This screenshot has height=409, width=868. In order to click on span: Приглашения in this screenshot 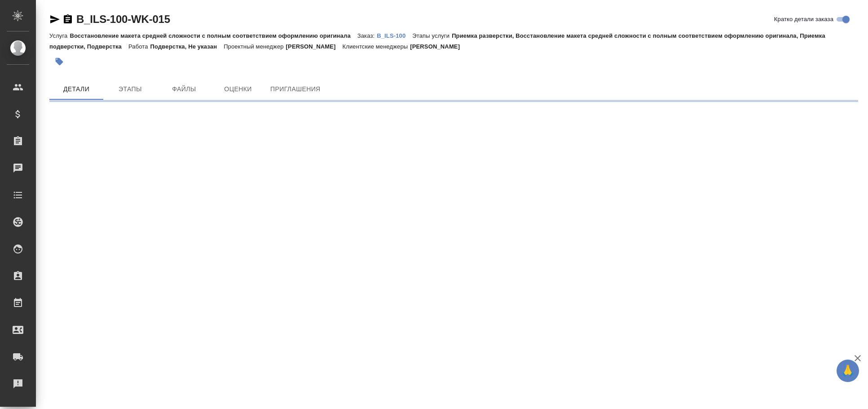, I will do `click(296, 89)`.